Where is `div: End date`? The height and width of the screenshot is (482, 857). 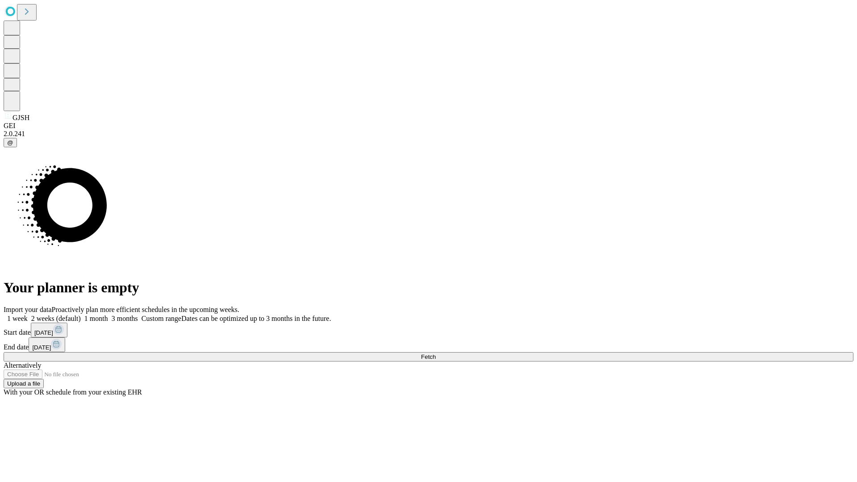
div: End date is located at coordinates (429, 345).